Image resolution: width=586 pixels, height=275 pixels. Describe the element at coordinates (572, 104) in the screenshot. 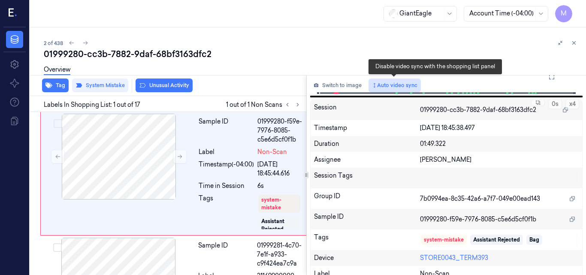

I see `button: x4` at that location.